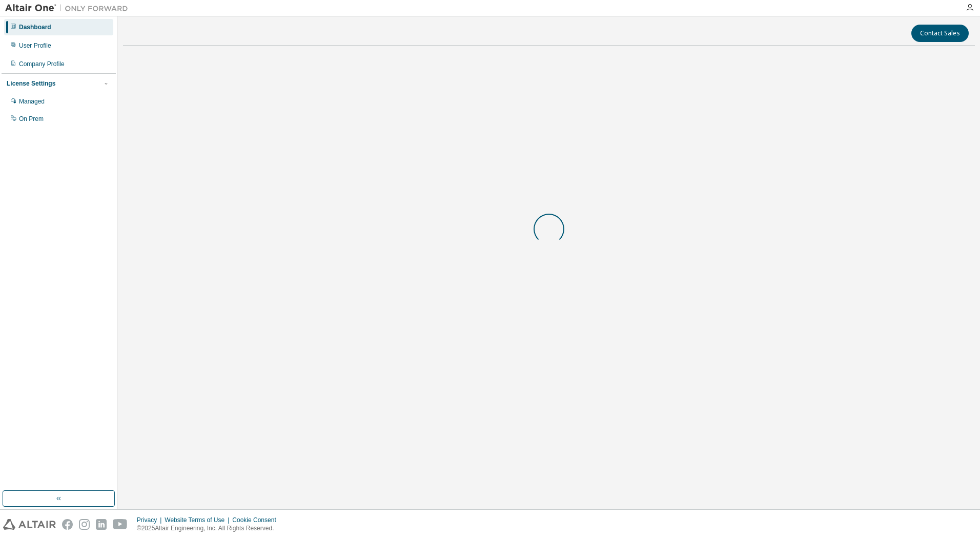 The image size is (980, 539). Describe the element at coordinates (257, 520) in the screenshot. I see `div: Cookie Consent` at that location.